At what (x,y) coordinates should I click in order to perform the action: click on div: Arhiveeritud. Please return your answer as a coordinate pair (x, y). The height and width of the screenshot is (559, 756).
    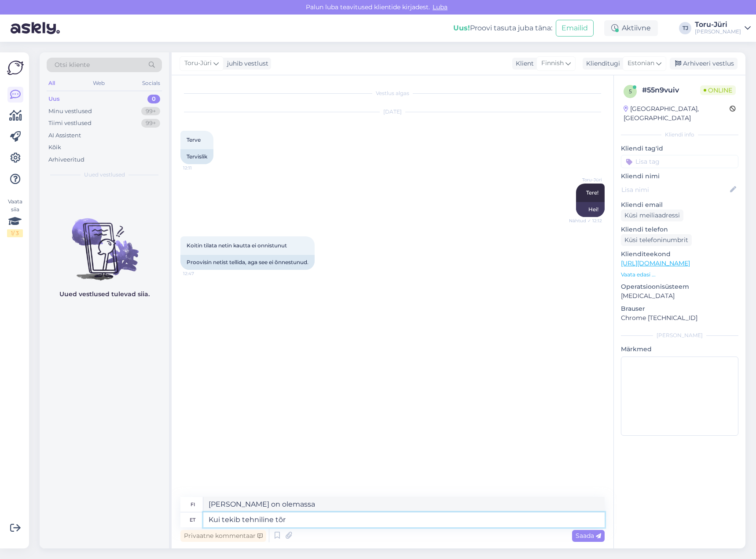
    Looking at the image, I should click on (66, 160).